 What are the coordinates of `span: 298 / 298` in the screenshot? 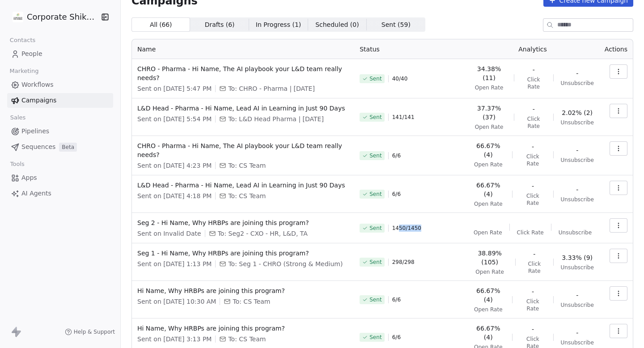 It's located at (403, 262).